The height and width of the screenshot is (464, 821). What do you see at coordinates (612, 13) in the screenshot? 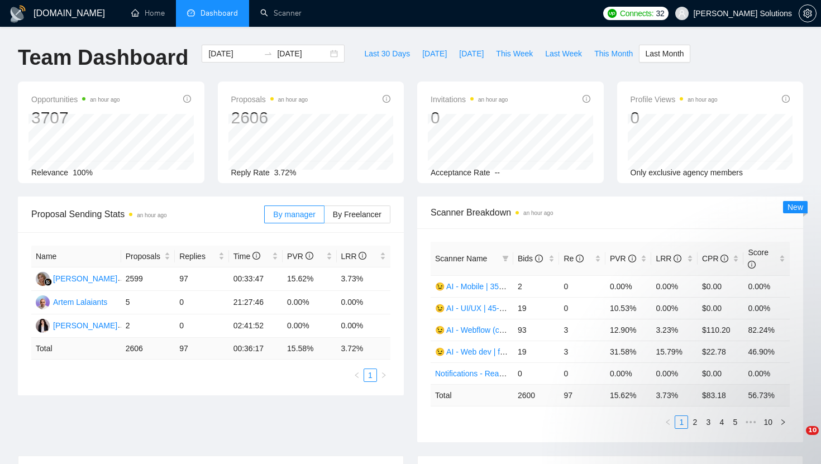
I see `img: upwork-logo.png` at bounding box center [612, 13].